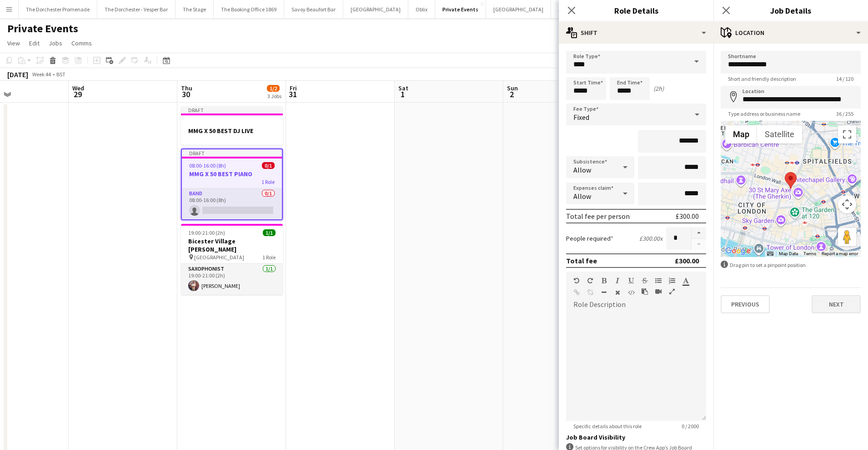  I want to click on button: Show street map, so click(741, 134).